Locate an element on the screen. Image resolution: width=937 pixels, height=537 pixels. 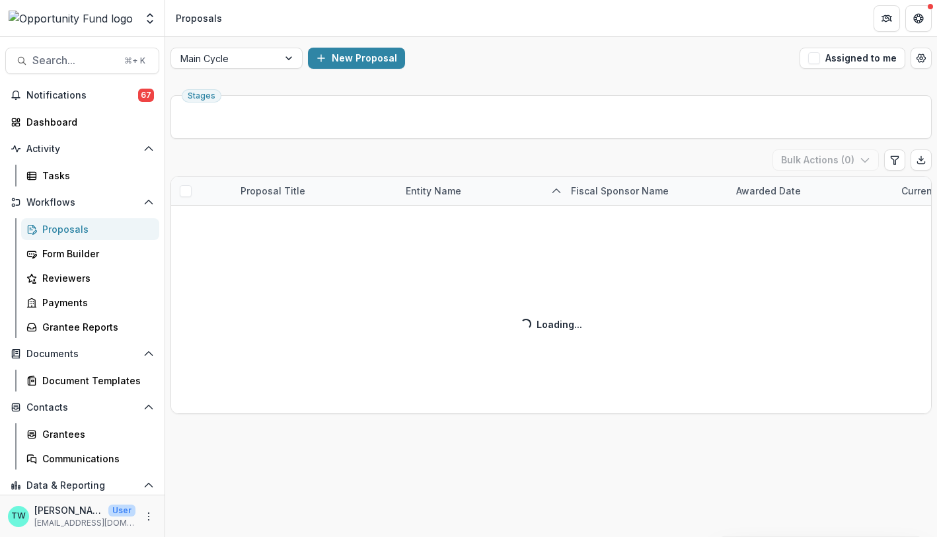
span: Documents is located at coordinates (82, 353).